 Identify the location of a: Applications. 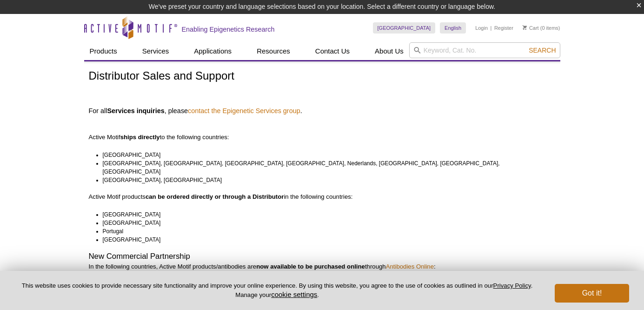
(212, 51).